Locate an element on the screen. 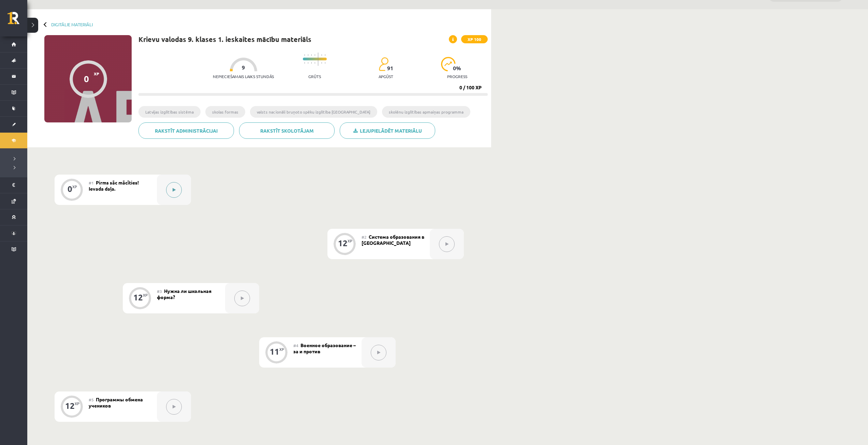  span: XP 100 is located at coordinates (475, 39).